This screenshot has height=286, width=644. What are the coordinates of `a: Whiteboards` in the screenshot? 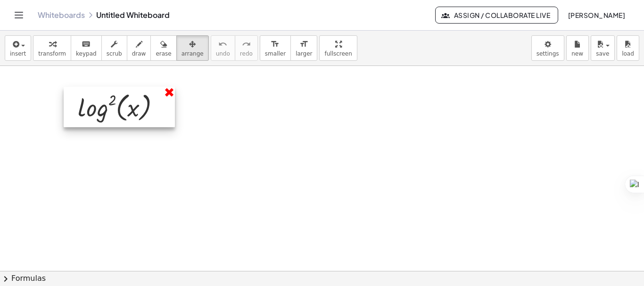 It's located at (61, 15).